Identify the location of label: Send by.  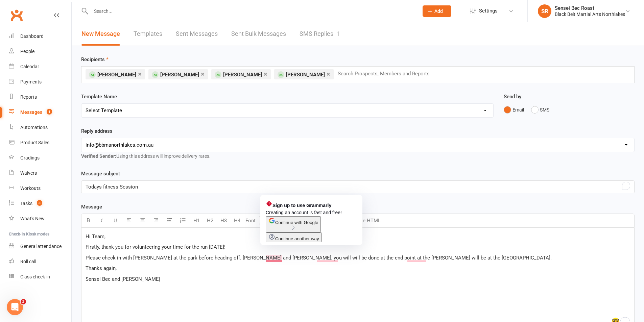
(513, 97).